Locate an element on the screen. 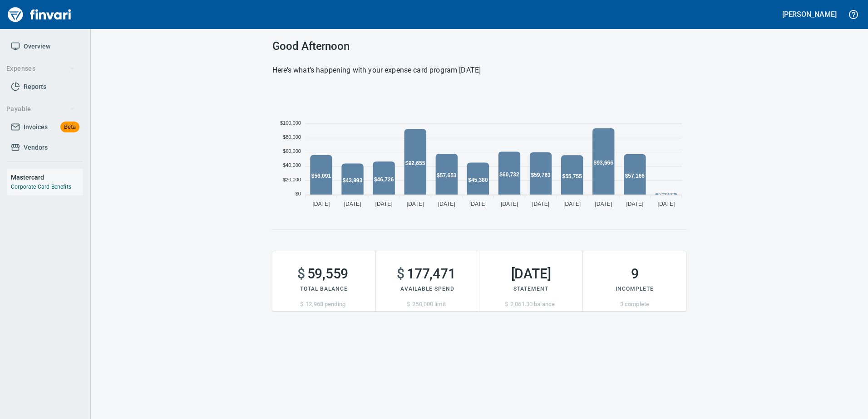 The image size is (868, 419). a: Vendors is located at coordinates (45, 147).